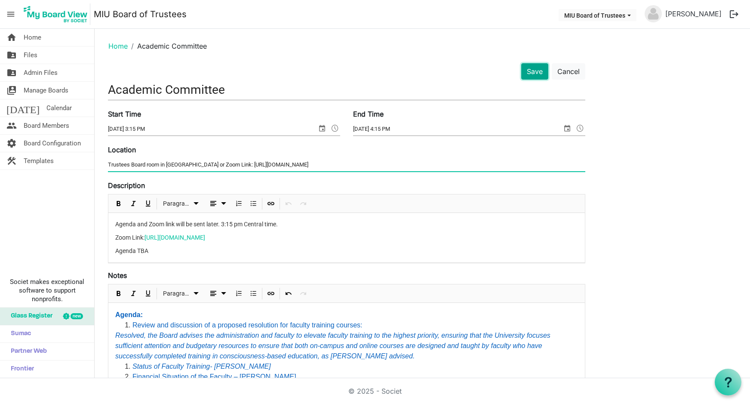 Image resolution: width=750 pixels, height=404 pixels. What do you see at coordinates (347, 224) in the screenshot?
I see `p: Agenda and Zoom link will be sent later. 3:15 pm Central time.` at bounding box center [347, 224].